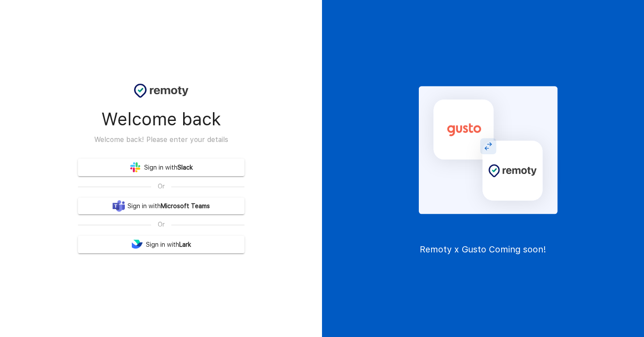 This screenshot has height=337, width=644. Describe the element at coordinates (161, 119) in the screenshot. I see `div: Welcome back` at that location.